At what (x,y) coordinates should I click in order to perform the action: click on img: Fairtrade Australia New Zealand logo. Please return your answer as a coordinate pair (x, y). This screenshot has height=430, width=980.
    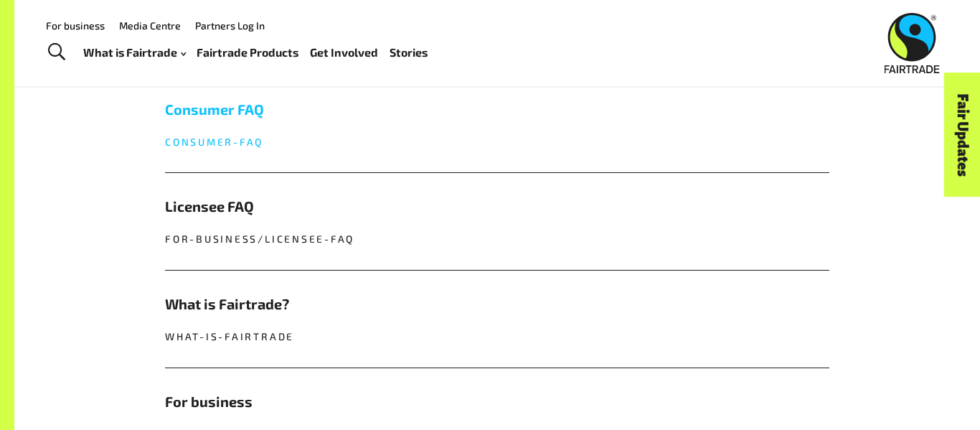
    Looking at the image, I should click on (912, 43).